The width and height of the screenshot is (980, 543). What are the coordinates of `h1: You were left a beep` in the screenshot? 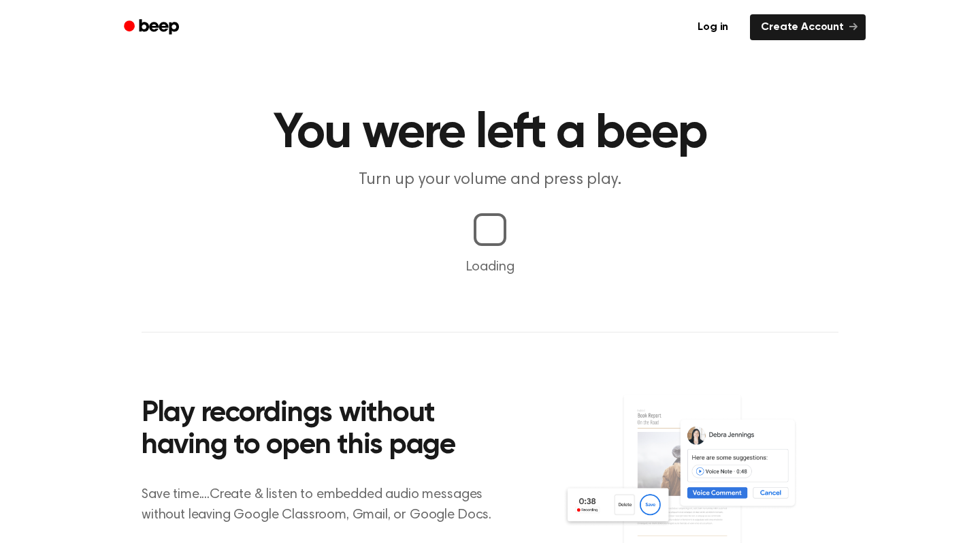 It's located at (490, 133).